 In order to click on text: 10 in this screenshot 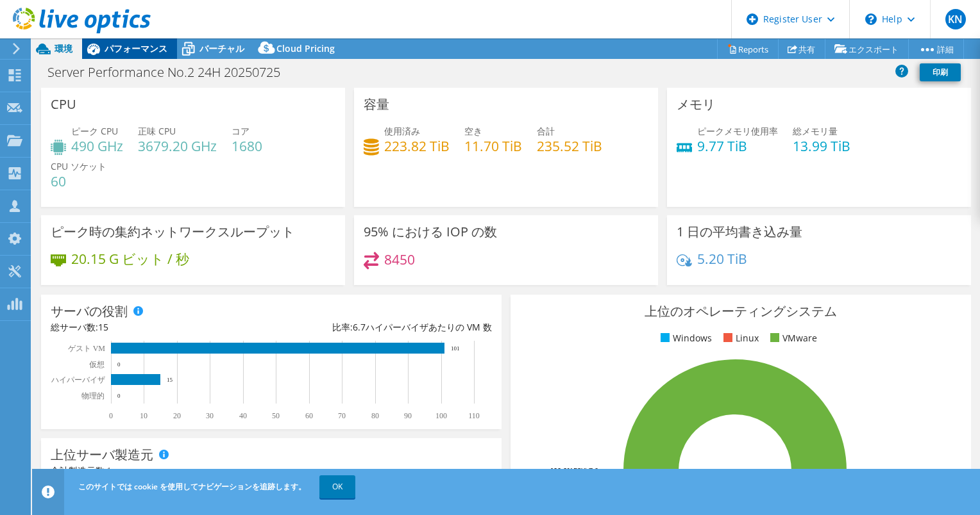, I will do `click(144, 416)`.